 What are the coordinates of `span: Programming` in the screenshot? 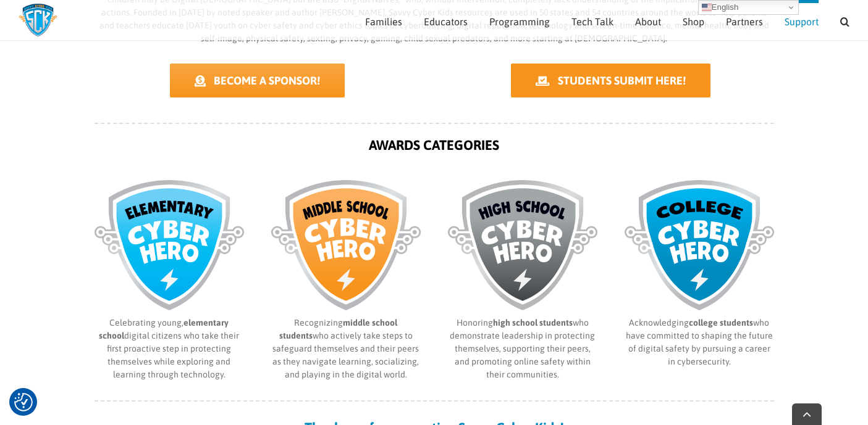 It's located at (520, 21).